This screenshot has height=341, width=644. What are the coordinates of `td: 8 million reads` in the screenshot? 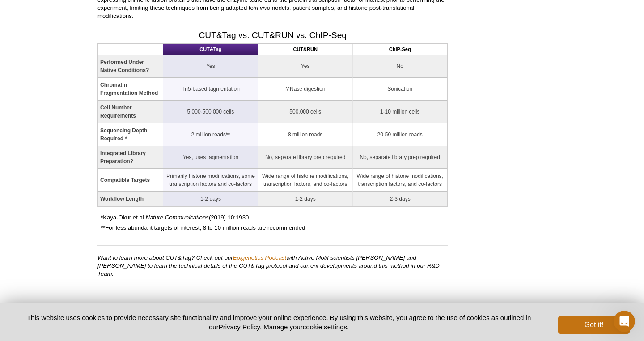 It's located at (305, 135).